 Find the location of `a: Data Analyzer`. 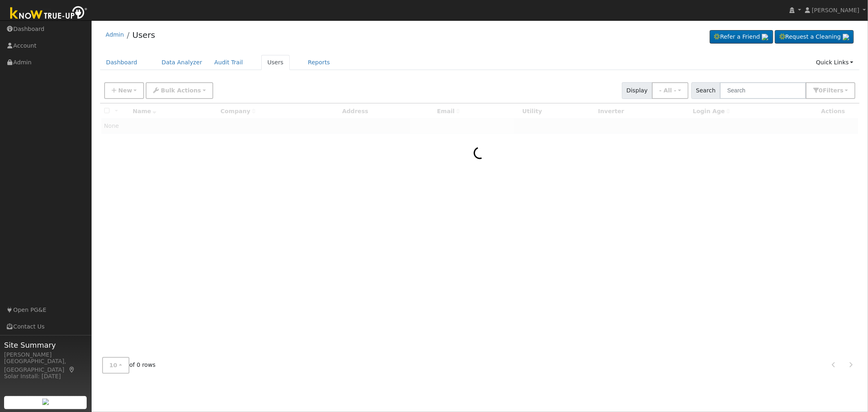

a: Data Analyzer is located at coordinates (182, 63).